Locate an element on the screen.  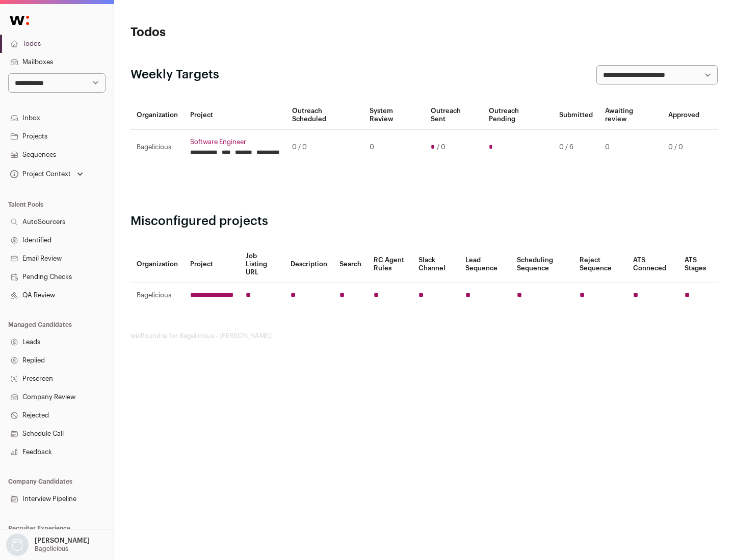
th: Slack Channel is located at coordinates (436, 265).